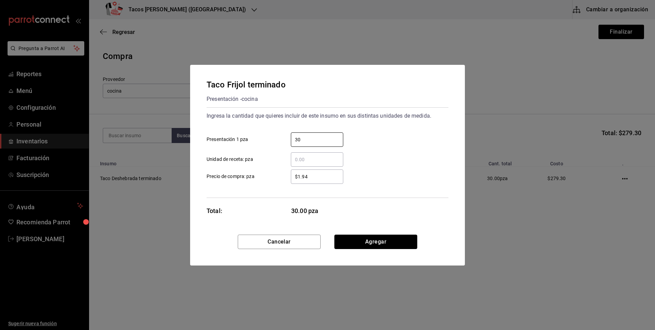 This screenshot has width=655, height=330. What do you see at coordinates (328, 116) in the screenshot?
I see `div: Ingresa la cantidad que quieres incluir de este insumo en sus distintas unidades de medida.` at bounding box center [328, 116].